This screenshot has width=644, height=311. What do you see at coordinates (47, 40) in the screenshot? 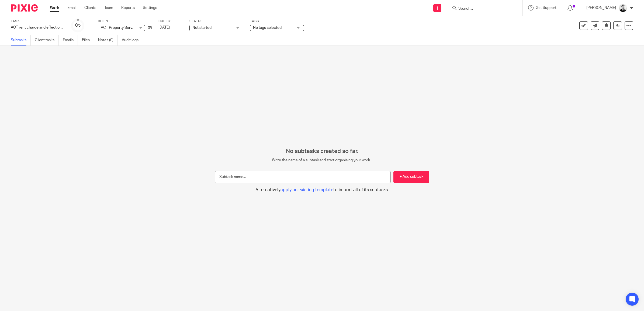
I see `a: Client tasks` at bounding box center [47, 40].